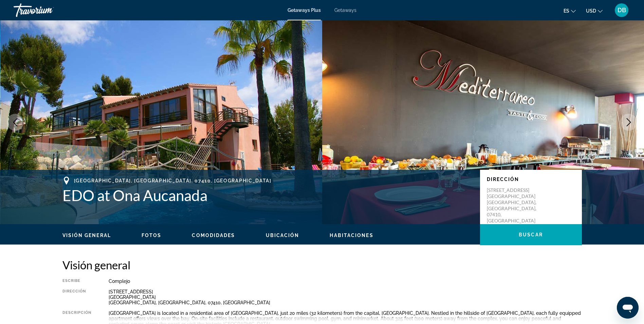 The image size is (644, 324). I want to click on button: Buscar, so click(531, 235).